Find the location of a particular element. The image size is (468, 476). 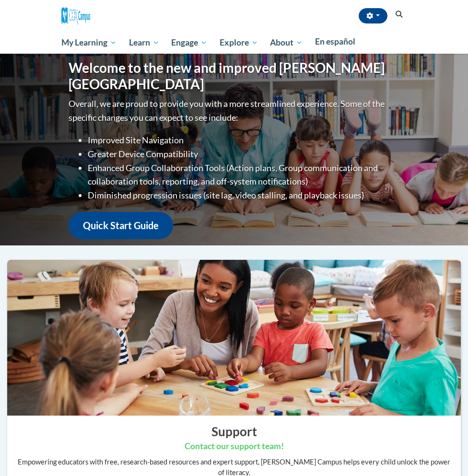

button: Search is located at coordinates (399, 14).